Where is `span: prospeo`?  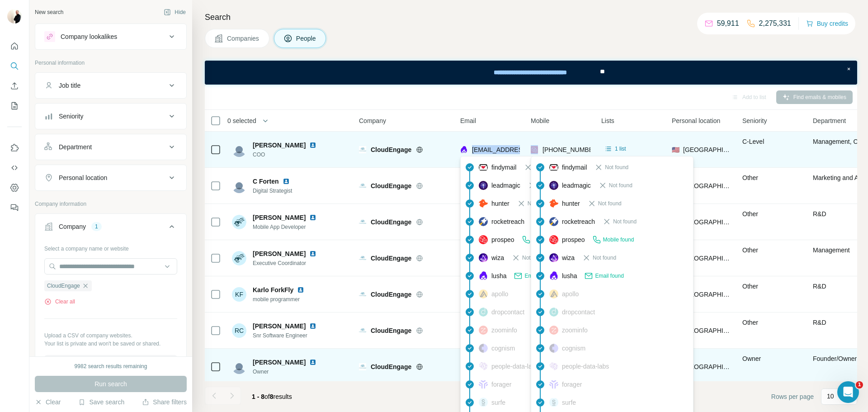 span: prospeo is located at coordinates (574, 240).